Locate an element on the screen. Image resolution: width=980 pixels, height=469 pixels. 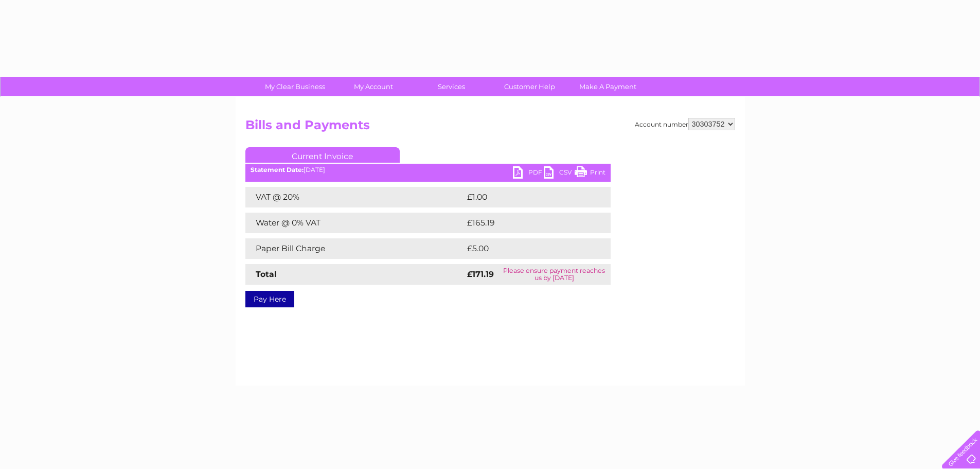
a: Make A Payment is located at coordinates (607, 87).